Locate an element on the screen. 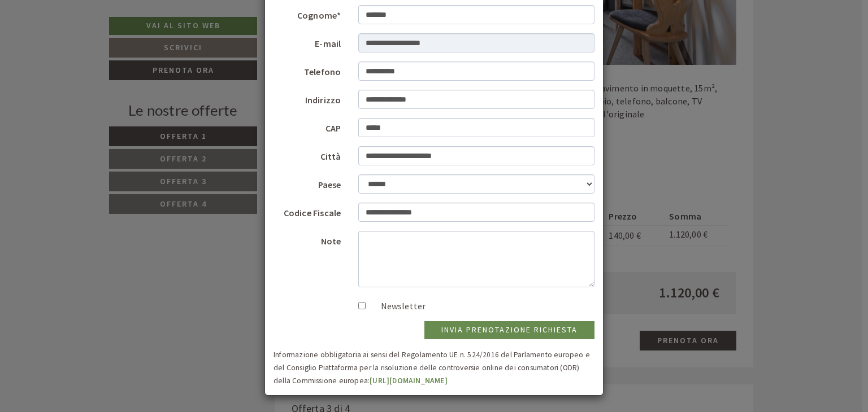 This screenshot has width=868, height=412. div: giovedì is located at coordinates (222, 19).